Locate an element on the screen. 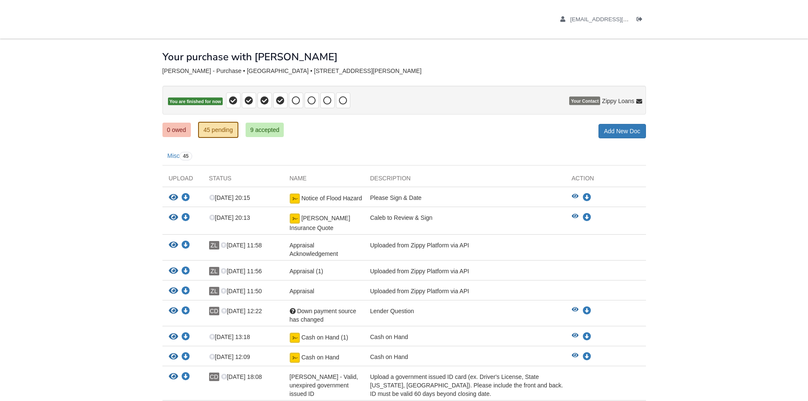  div: Caleb to Review & Sign is located at coordinates (465, 223).